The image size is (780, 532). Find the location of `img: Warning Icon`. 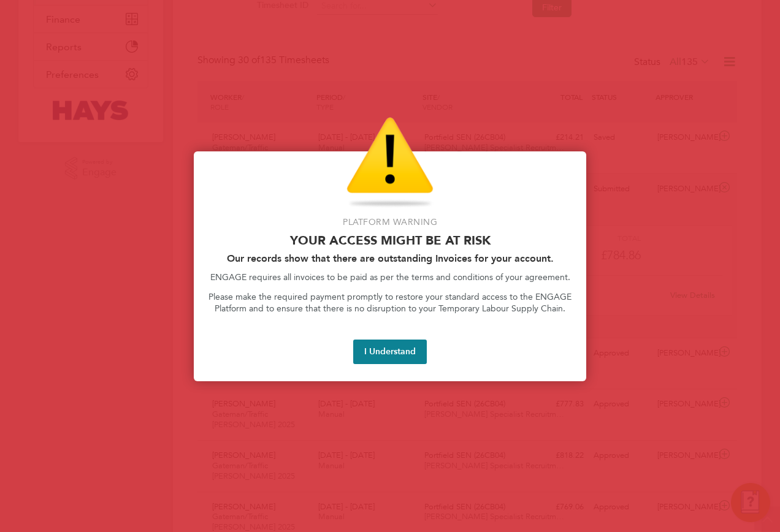

img: Warning Icon is located at coordinates (390, 163).